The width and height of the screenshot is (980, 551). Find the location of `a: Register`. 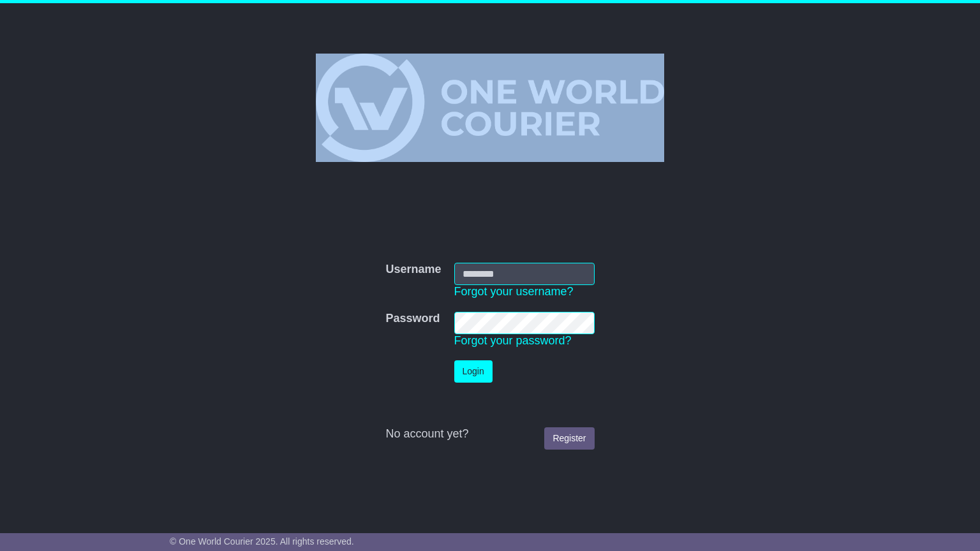

a: Register is located at coordinates (569, 438).